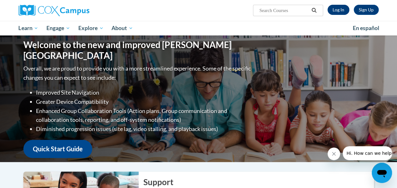 The width and height of the screenshot is (397, 188). What do you see at coordinates (58, 28) in the screenshot?
I see `a: Engage` at bounding box center [58, 28].